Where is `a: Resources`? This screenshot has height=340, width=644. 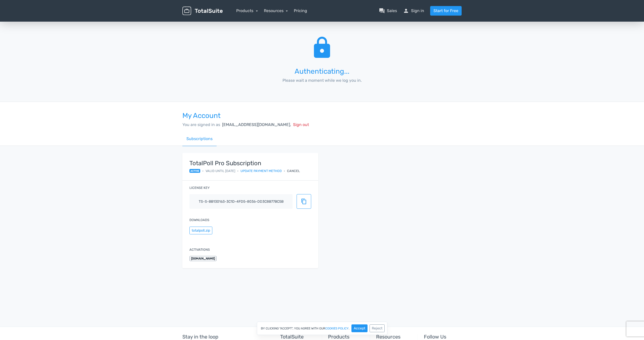 a: Resources is located at coordinates (276, 10).